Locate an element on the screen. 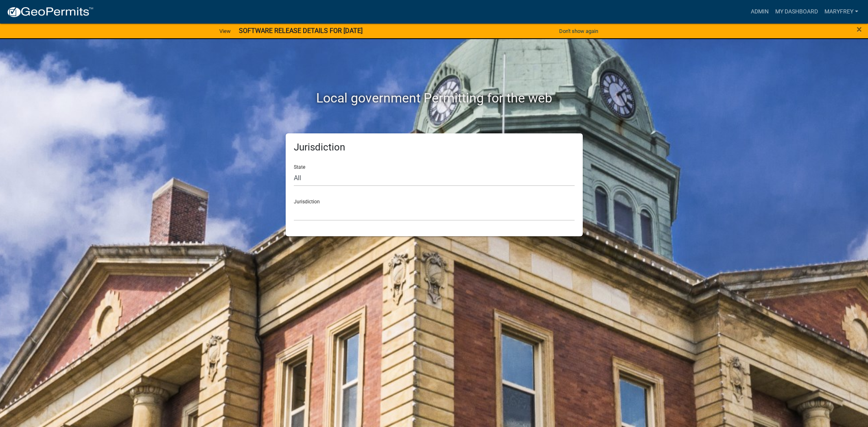  a: My Dashboard is located at coordinates (796, 12).